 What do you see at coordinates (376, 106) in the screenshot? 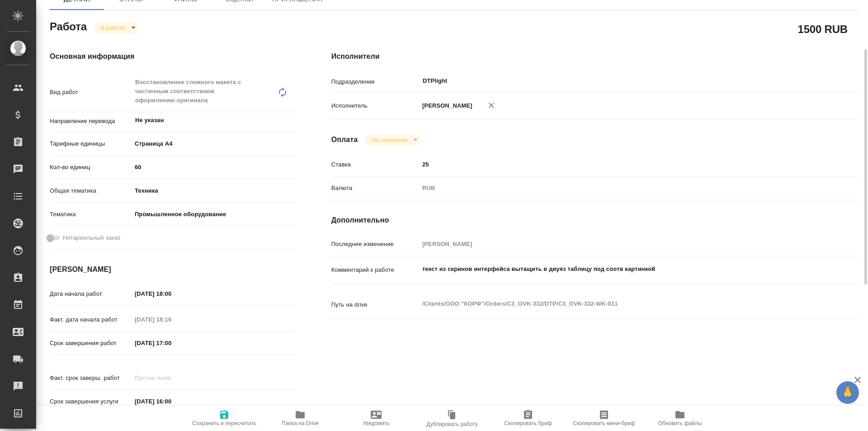
I see `p: Исполнитель` at bounding box center [376, 106].